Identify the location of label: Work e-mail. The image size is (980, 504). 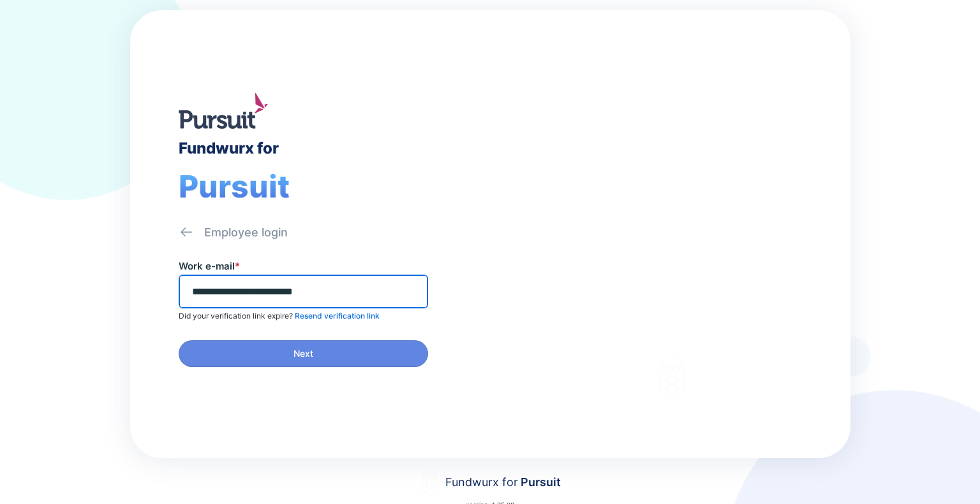
(209, 266).